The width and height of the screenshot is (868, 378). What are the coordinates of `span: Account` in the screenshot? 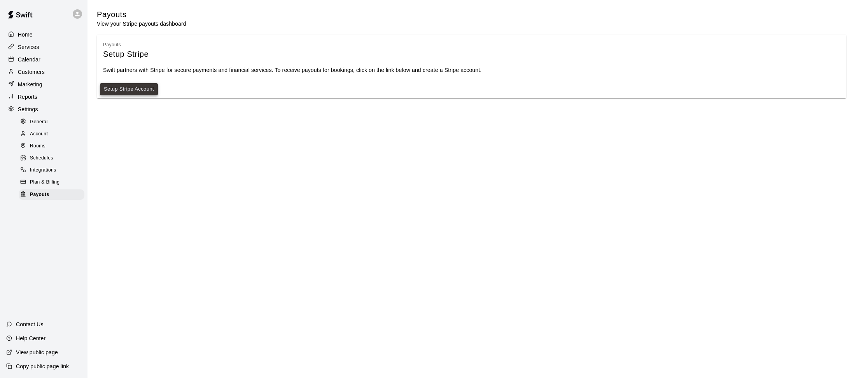 It's located at (39, 134).